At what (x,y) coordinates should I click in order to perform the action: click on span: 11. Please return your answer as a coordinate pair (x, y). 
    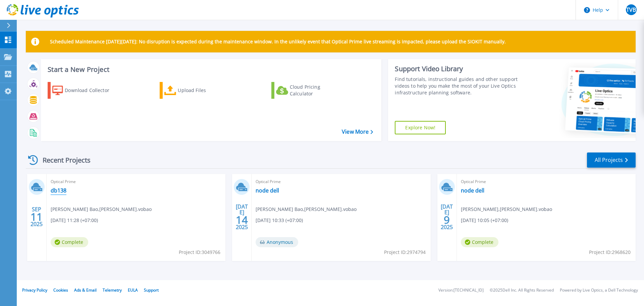
    Looking at the image, I should click on (37, 217).